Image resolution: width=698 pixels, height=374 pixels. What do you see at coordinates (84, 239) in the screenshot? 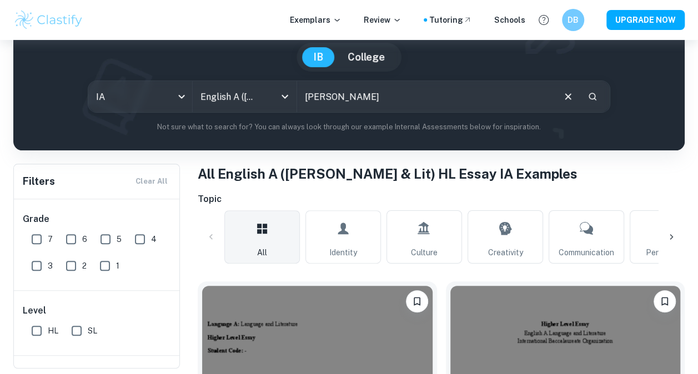
I see `span: 6` at bounding box center [84, 239].